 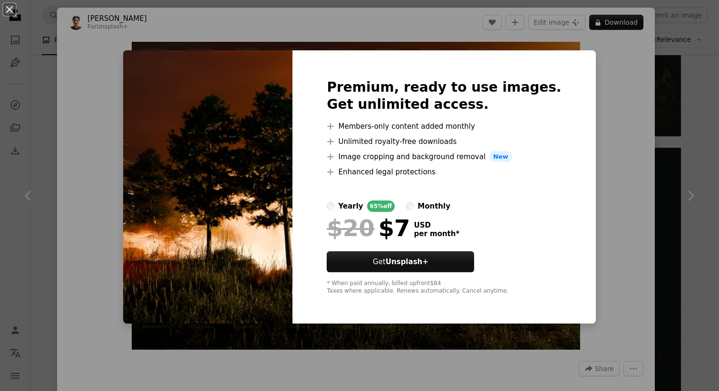 I want to click on h2: Premium, ready to use images. Get unlimited access., so click(x=443, y=96).